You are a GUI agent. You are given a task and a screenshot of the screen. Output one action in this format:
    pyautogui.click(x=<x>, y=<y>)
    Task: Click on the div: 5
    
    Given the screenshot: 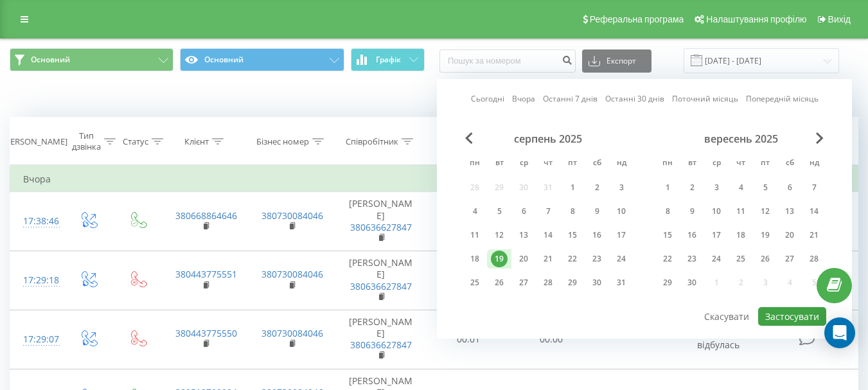 What is the action you would take?
    pyautogui.click(x=499, y=211)
    